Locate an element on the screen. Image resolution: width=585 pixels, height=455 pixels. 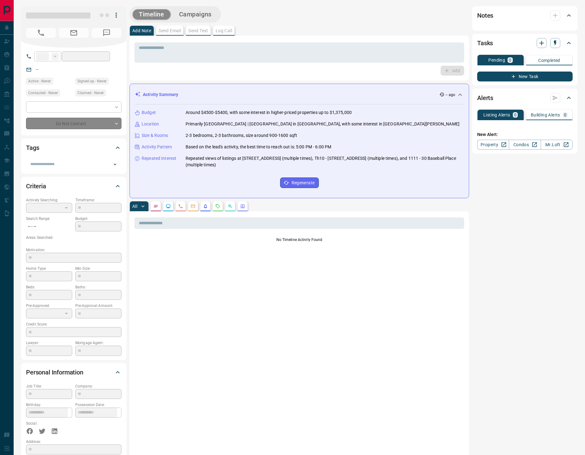
p: Credit Score: is located at coordinates (74, 324).